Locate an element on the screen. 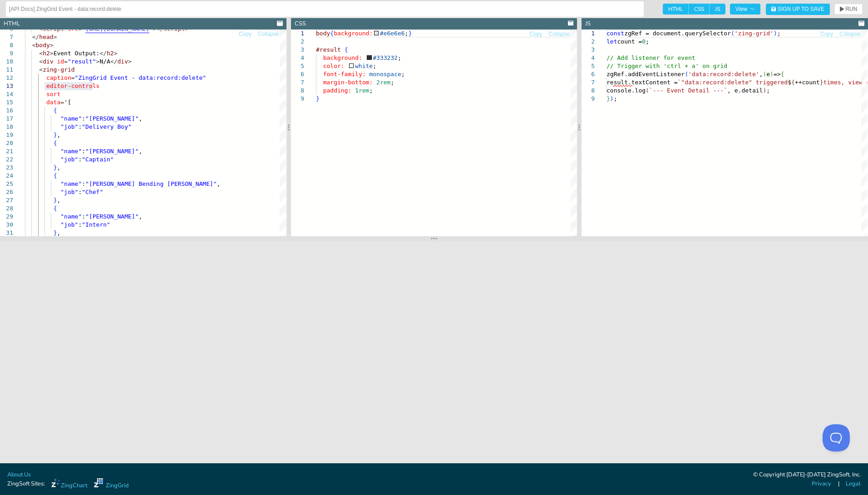 The image size is (868, 495). div: 1 is located at coordinates (588, 33).